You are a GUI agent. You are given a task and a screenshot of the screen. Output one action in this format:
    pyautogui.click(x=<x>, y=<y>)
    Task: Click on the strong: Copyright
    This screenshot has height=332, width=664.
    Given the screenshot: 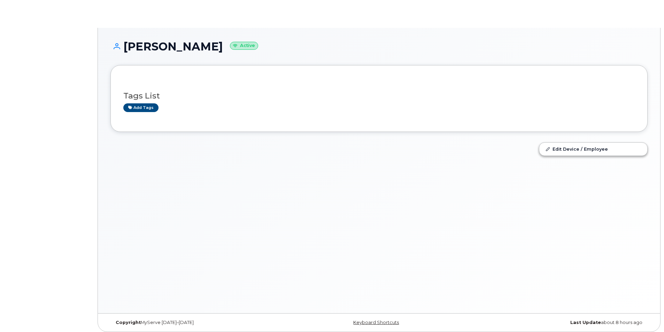 What is the action you would take?
    pyautogui.click(x=128, y=322)
    